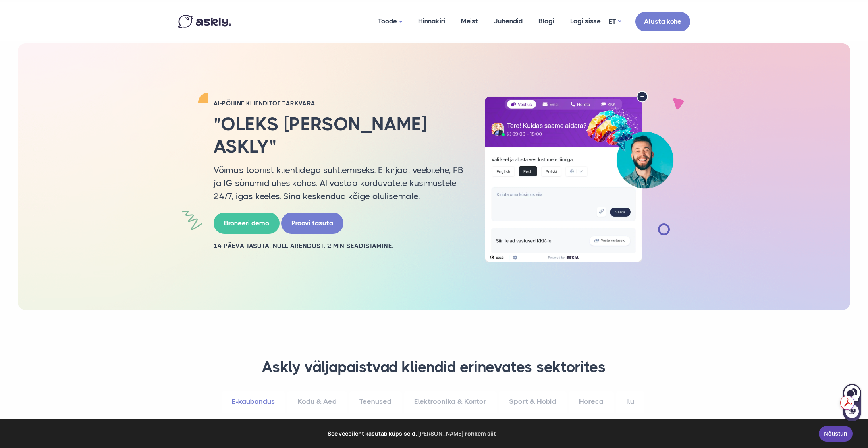  What do you see at coordinates (432, 21) in the screenshot?
I see `a: Hinnakiri` at bounding box center [432, 21].